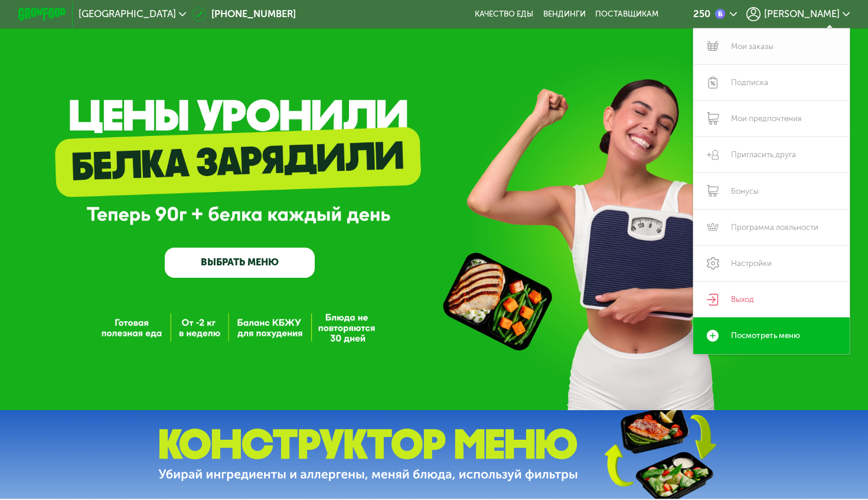 The height and width of the screenshot is (500, 868). What do you see at coordinates (771, 82) in the screenshot?
I see `a: Подписка` at bounding box center [771, 82].